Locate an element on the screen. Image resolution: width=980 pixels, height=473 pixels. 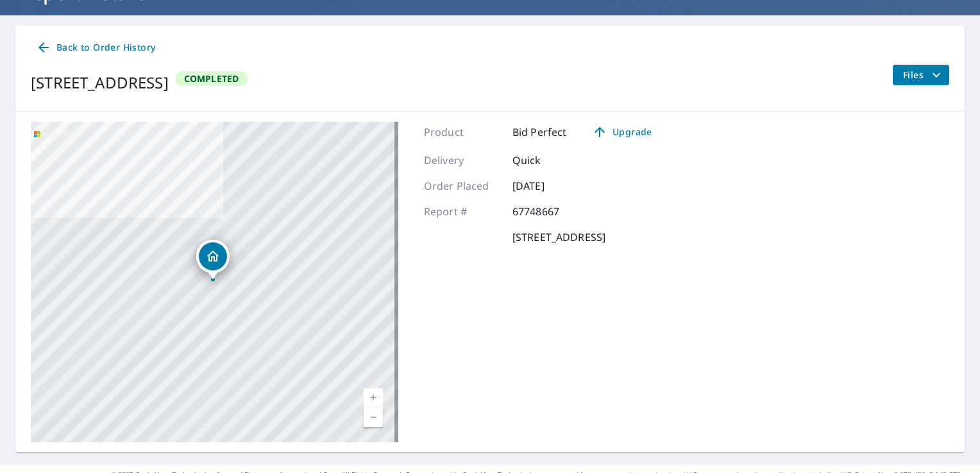
p: Order Placed is located at coordinates (462, 186).